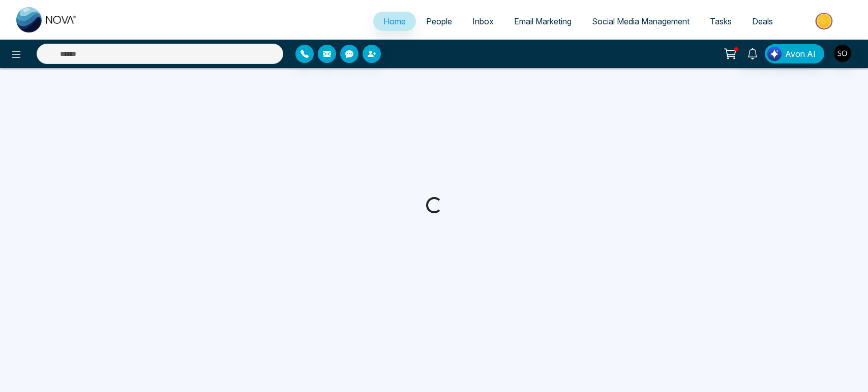 This screenshot has height=392, width=868. I want to click on span: People, so click(439, 21).